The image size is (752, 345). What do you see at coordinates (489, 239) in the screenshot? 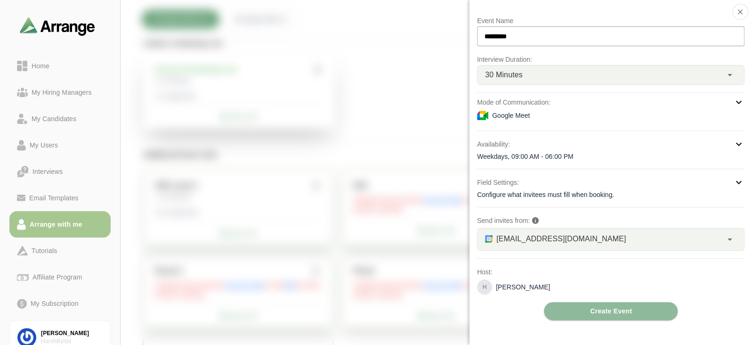
I see `div: GOOGLE` at bounding box center [489, 239].